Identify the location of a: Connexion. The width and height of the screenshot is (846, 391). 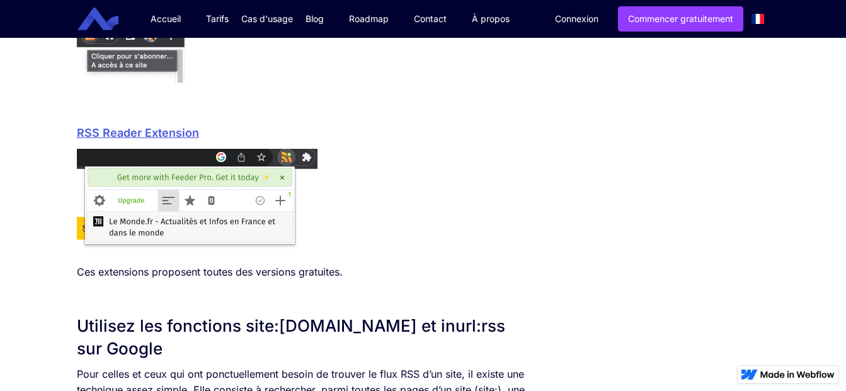
(576, 19).